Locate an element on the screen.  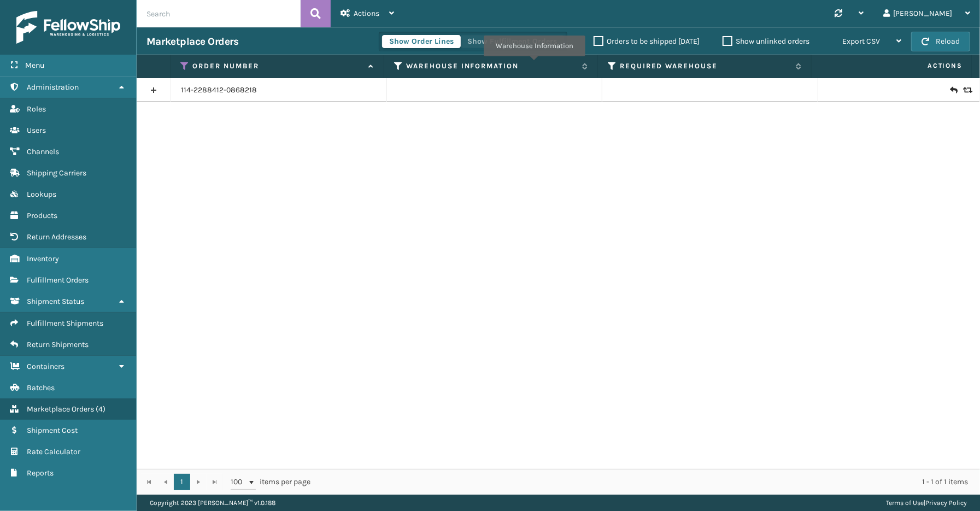
span: Lookups is located at coordinates (42, 194).